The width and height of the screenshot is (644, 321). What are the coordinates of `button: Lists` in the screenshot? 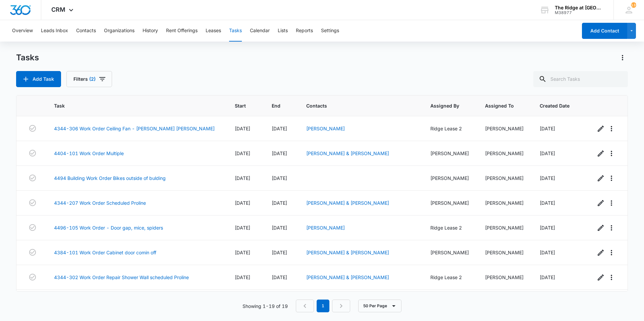 It's located at (283, 31).